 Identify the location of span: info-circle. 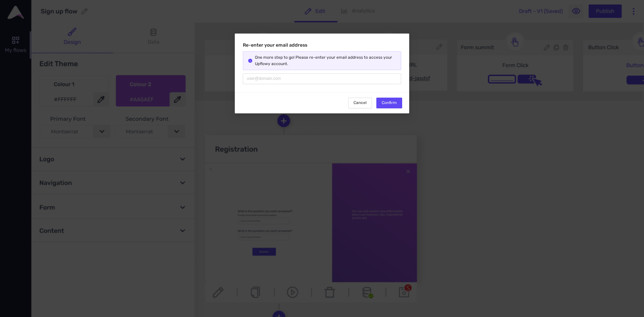
(250, 61).